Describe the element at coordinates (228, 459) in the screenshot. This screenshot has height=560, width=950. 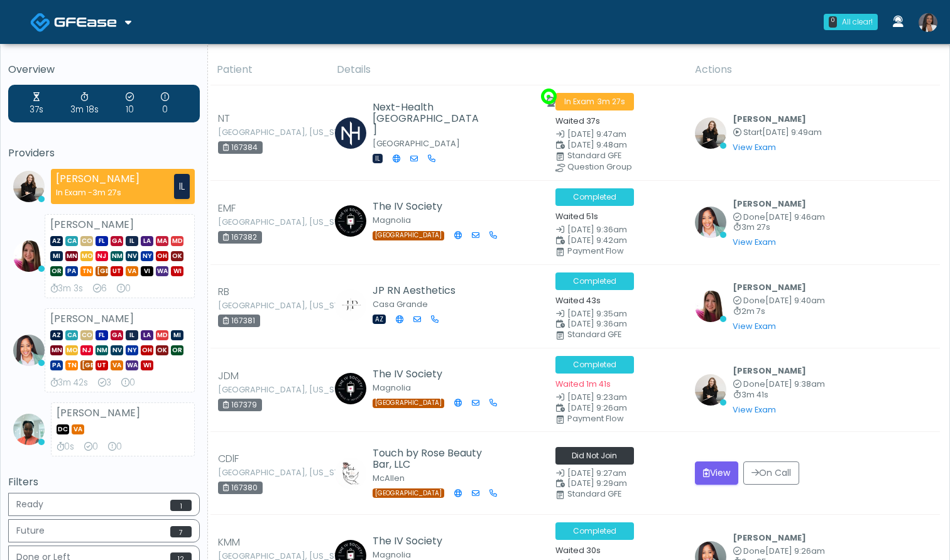
I see `span: CDlF` at that location.